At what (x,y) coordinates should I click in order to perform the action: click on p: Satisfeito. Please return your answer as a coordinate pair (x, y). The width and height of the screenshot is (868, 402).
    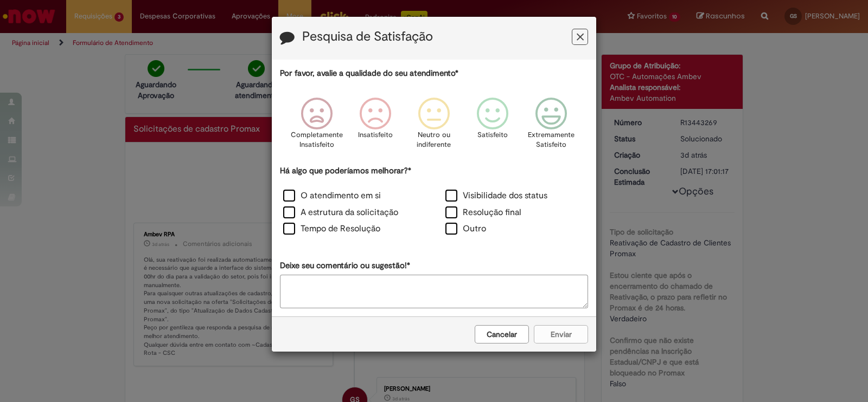
    Looking at the image, I should click on (492, 135).